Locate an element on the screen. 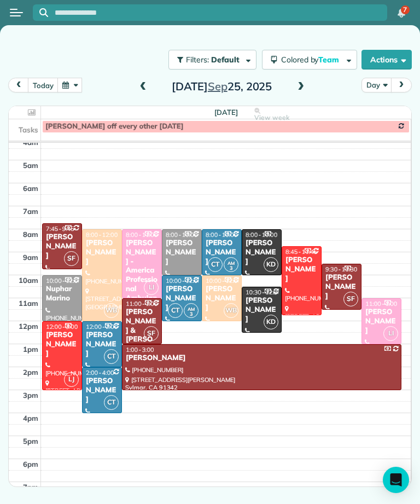  button: Actions is located at coordinates (387, 59).